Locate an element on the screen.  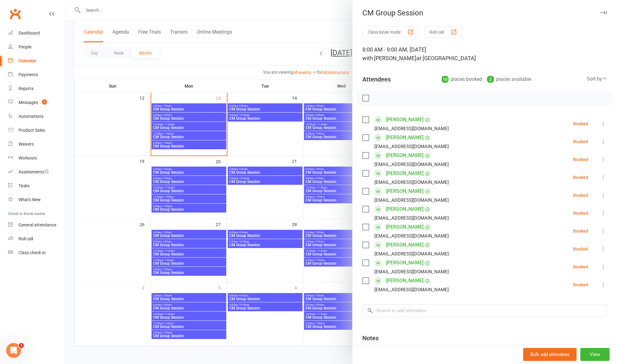
div: Sort by is located at coordinates (597, 79).